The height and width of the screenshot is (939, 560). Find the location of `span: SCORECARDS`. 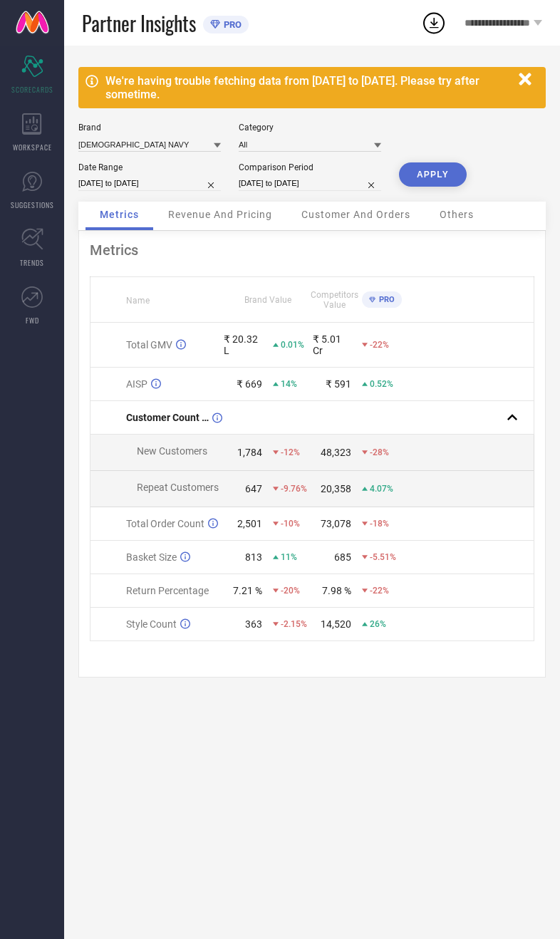

span: SCORECARDS is located at coordinates (32, 89).